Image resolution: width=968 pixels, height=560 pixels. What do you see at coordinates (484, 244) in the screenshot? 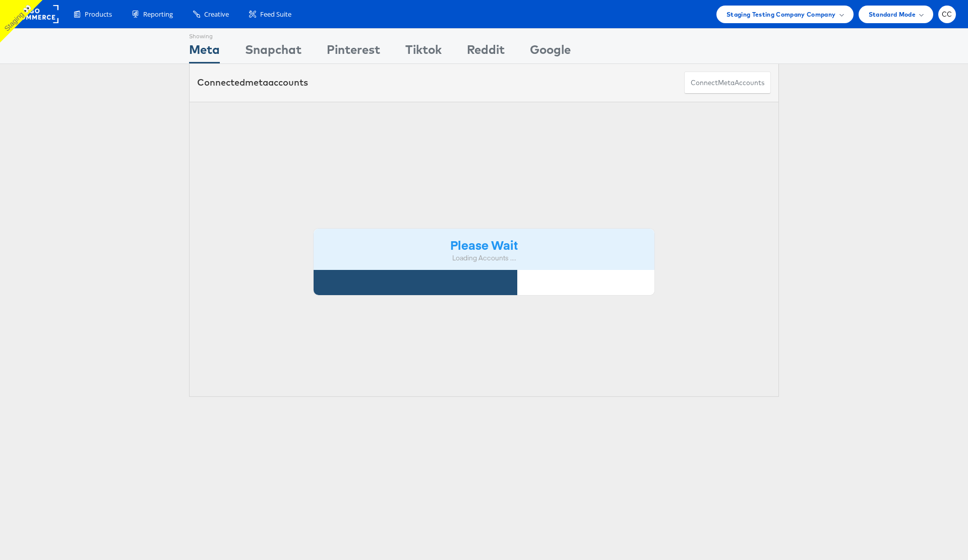
I see `strong: Please Wait` at bounding box center [484, 244].